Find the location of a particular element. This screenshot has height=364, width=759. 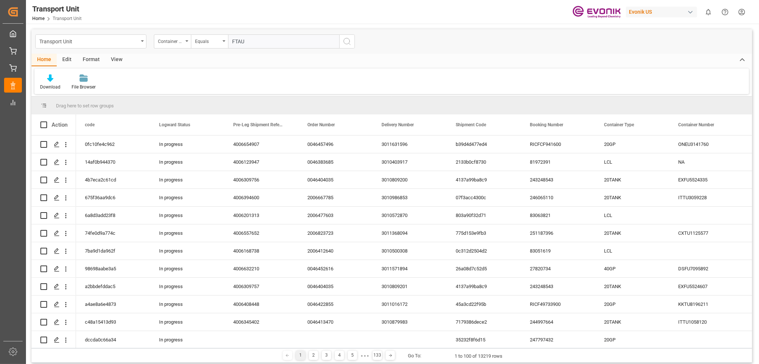

div: 2006667785 is located at coordinates (335, 198).